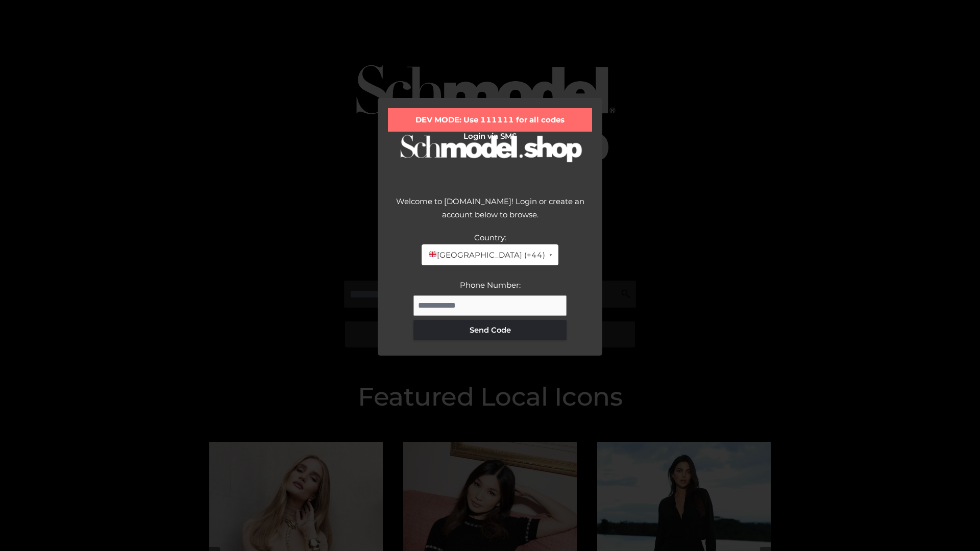 The height and width of the screenshot is (551, 980). I want to click on label: Country:, so click(490, 238).